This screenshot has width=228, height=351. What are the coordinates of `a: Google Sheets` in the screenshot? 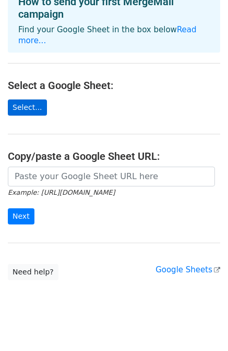 It's located at (188, 270).